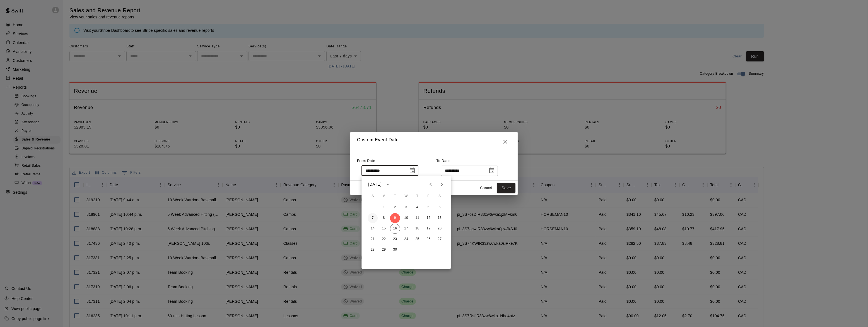  I want to click on button: 8, so click(384, 217).